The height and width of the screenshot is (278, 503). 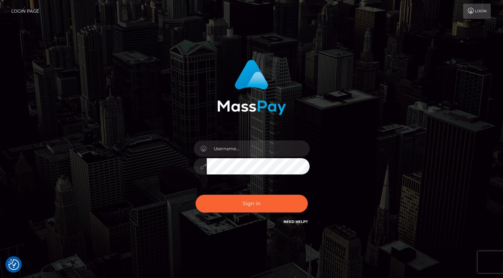 What do you see at coordinates (25, 11) in the screenshot?
I see `a: Login Page` at bounding box center [25, 11].